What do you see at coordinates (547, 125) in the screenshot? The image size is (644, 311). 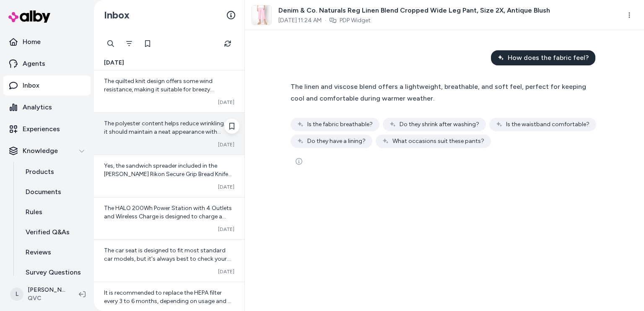 I see `span: Is the waistband comfortable?` at bounding box center [547, 125].